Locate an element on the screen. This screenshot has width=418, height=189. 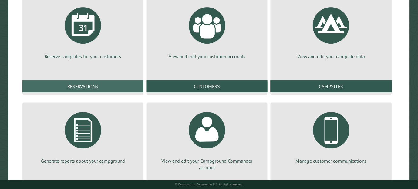
a: Manage customer communications is located at coordinates (331, 136).